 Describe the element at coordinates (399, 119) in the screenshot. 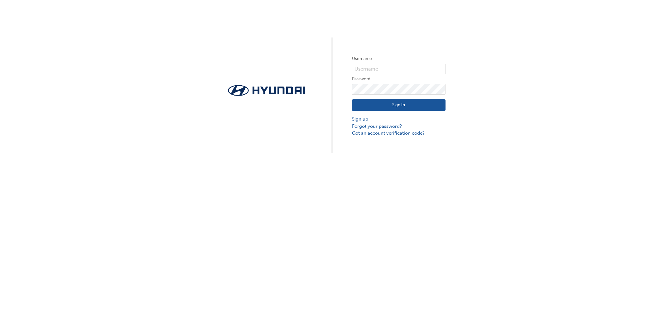

I see `a: Sign up` at that location.